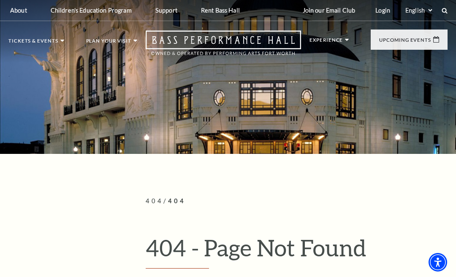 This screenshot has width=456, height=277. What do you see at coordinates (418, 10) in the screenshot?
I see `select: Select:` at bounding box center [418, 10].